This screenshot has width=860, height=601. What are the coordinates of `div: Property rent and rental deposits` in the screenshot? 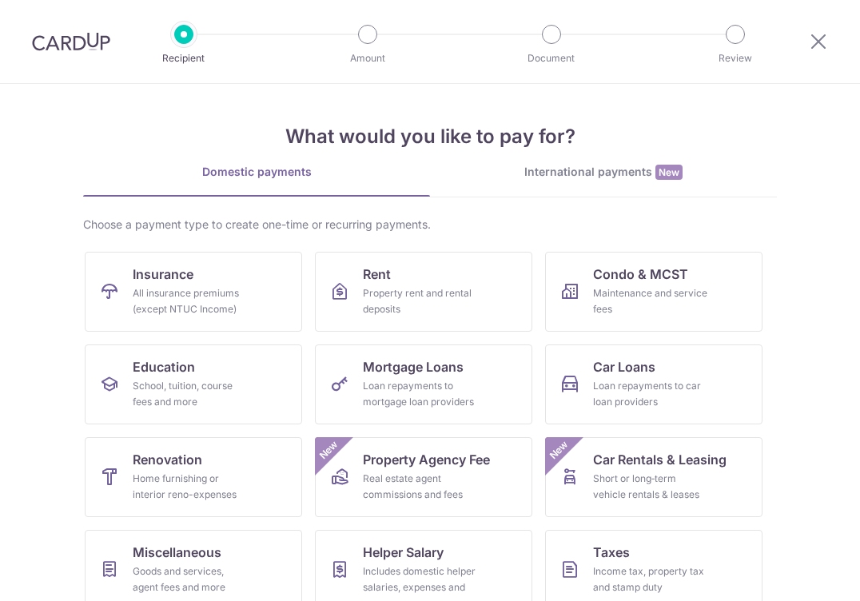 It's located at (421, 301).